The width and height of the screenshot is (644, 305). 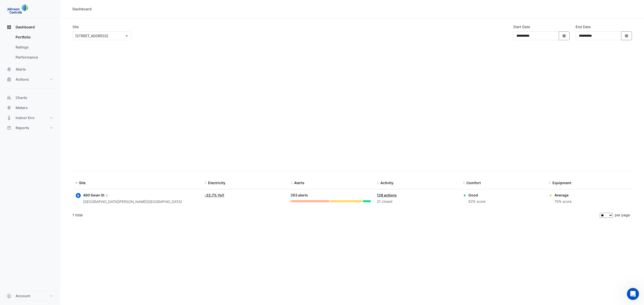 I want to click on button: Charts, so click(x=30, y=98).